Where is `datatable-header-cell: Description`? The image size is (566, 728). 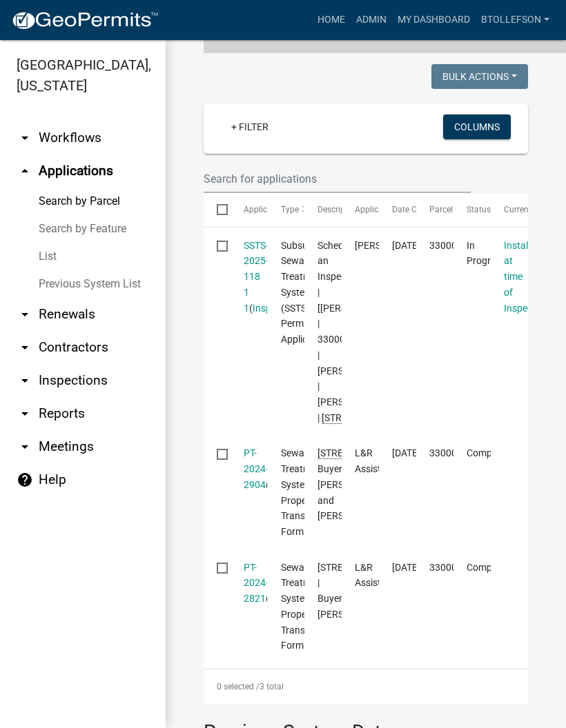
datatable-header-cell: Description is located at coordinates (322, 210).